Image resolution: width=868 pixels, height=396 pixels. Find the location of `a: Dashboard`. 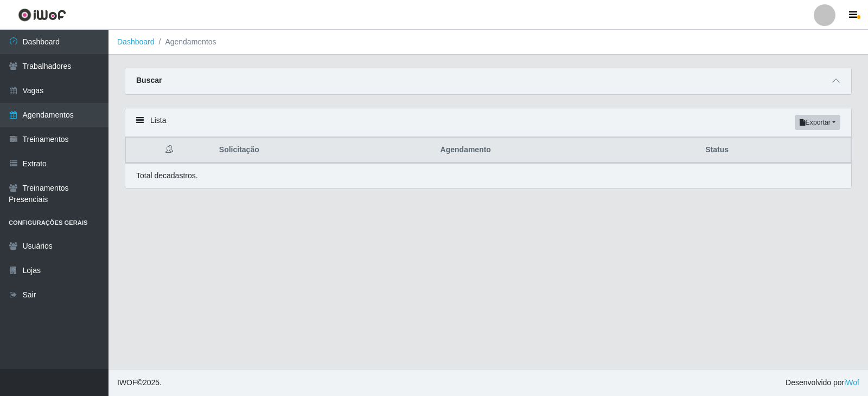

a: Dashboard is located at coordinates (135, 42).